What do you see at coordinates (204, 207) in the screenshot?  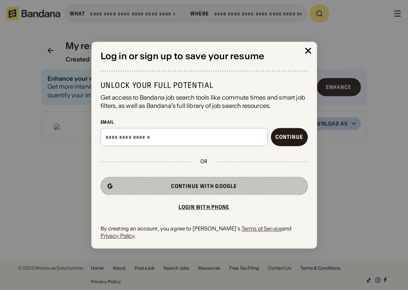 I see `div: Login with phone` at bounding box center [204, 207].